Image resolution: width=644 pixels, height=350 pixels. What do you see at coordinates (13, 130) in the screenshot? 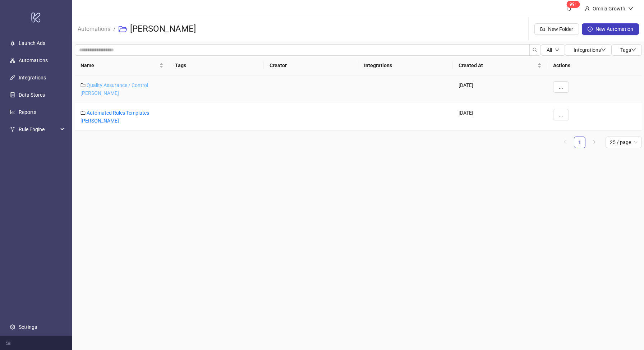
I see `span: fork` at bounding box center [13, 130].